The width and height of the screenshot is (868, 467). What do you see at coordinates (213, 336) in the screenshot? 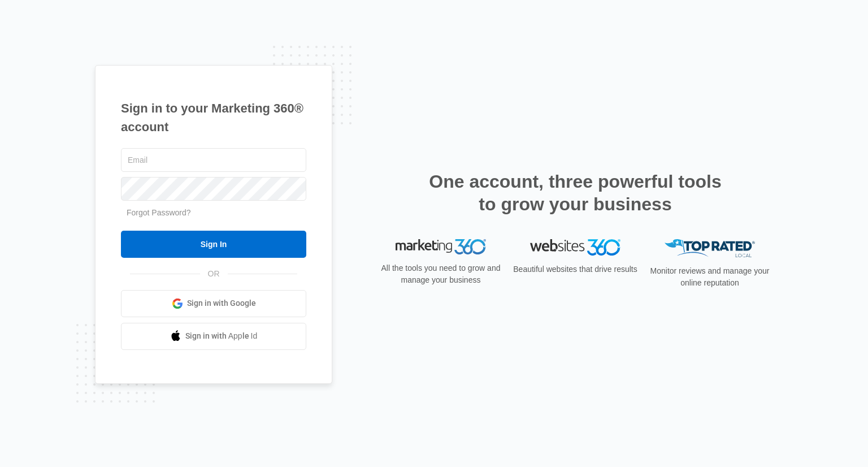
I see `a: Sign in with Apple Id` at bounding box center [213, 336].